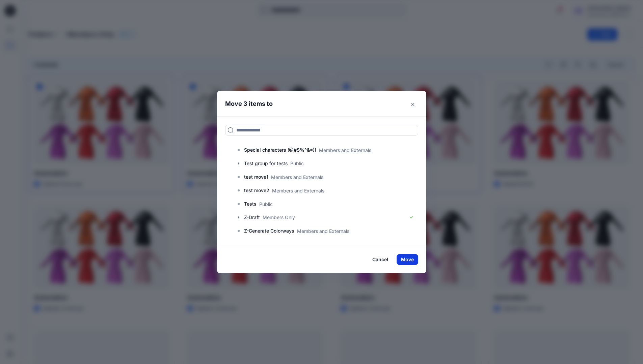 The image size is (643, 364). I want to click on p: Tests, so click(250, 204).